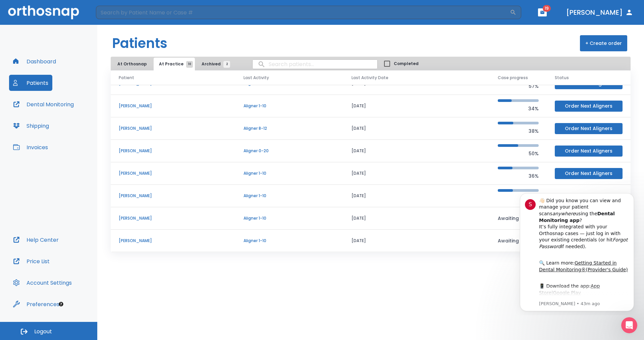  I want to click on a: Google Play, so click(57, 106).